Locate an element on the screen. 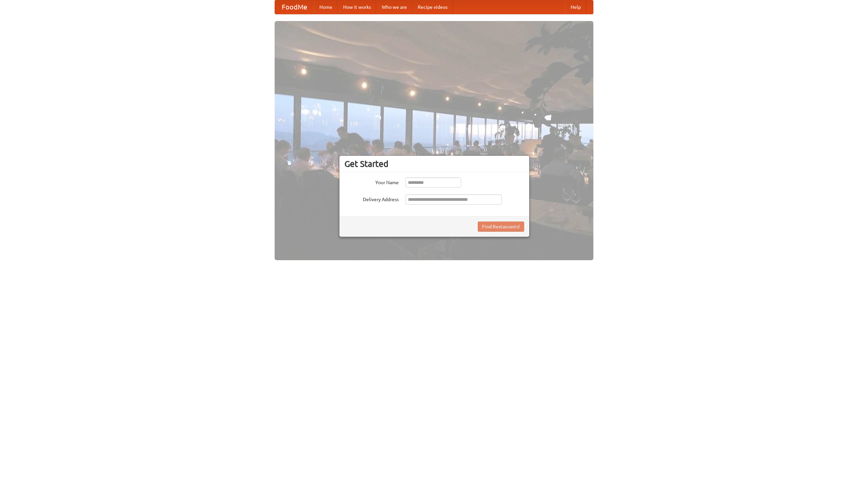  a: Recipe videos is located at coordinates (433, 7).